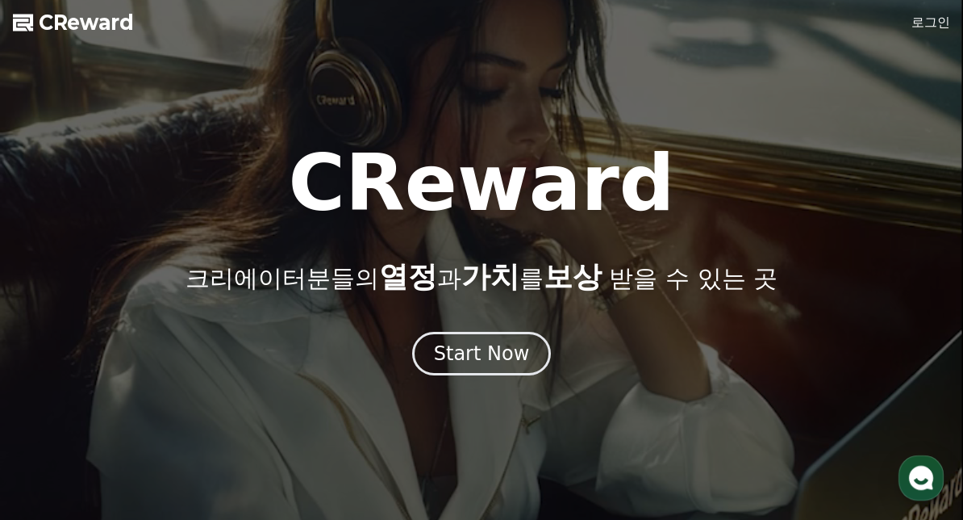 The height and width of the screenshot is (520, 963). I want to click on span: 보상, so click(573, 276).